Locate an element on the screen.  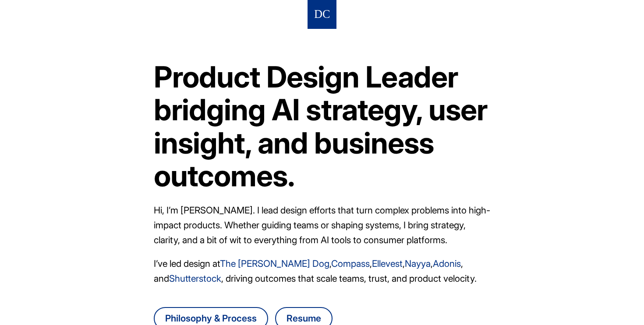
a: Ellevest is located at coordinates (387, 264).